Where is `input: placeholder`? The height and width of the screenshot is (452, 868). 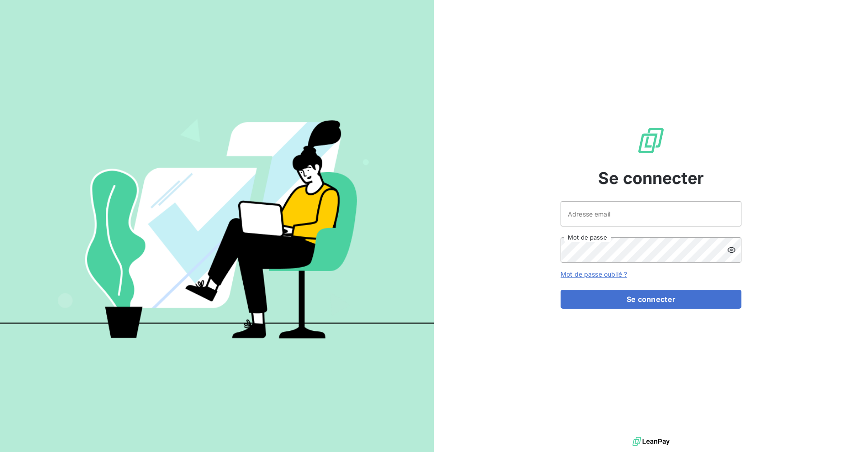
input: placeholder is located at coordinates (651, 214).